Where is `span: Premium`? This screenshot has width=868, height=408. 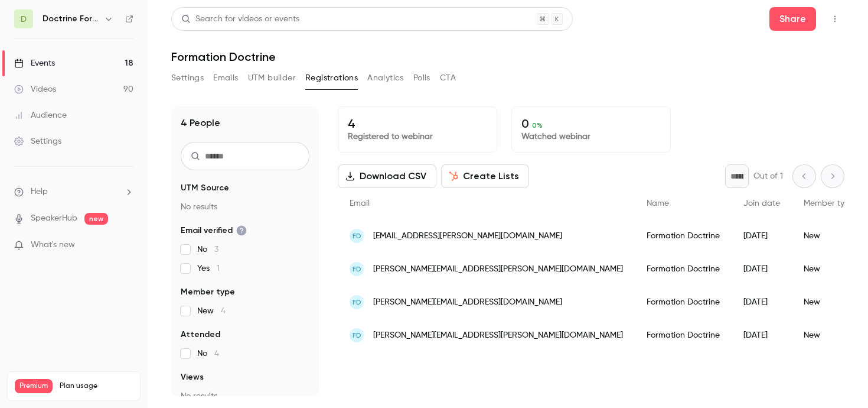 span: Premium is located at coordinates (33, 386).